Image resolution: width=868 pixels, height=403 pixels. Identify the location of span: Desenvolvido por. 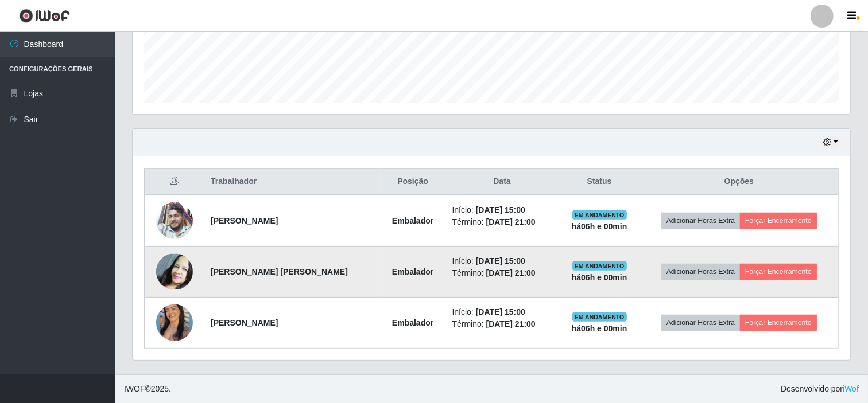
(820, 389).